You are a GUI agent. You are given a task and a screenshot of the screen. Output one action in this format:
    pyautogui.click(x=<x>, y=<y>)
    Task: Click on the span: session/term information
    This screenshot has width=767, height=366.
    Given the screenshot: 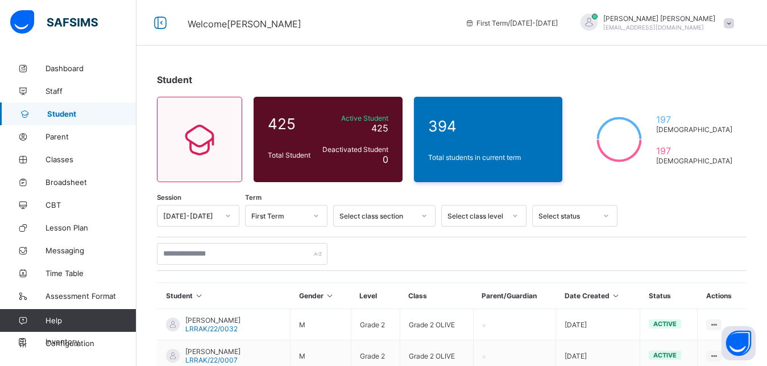 What is the action you would take?
    pyautogui.click(x=511, y=23)
    